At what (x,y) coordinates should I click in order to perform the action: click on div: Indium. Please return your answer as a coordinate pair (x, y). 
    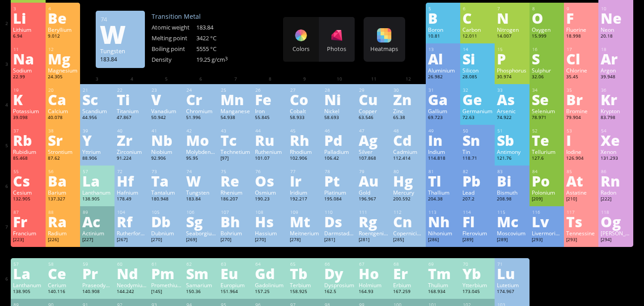
    Looking at the image, I should click on (442, 152).